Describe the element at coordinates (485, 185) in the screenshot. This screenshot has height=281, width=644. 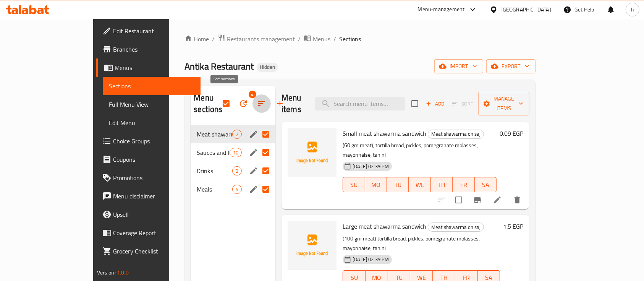
I see `span: SA` at that location.